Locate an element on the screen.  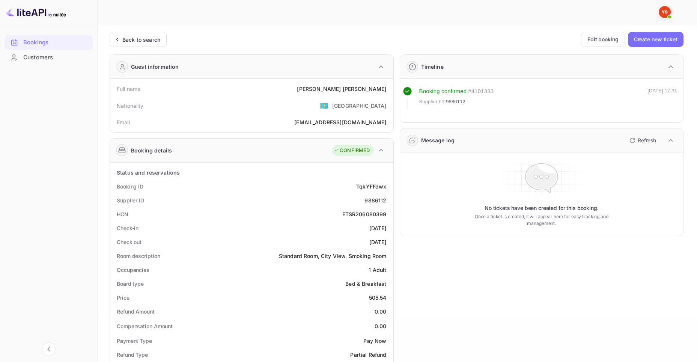
div: Booking ID is located at coordinates (130, 186).